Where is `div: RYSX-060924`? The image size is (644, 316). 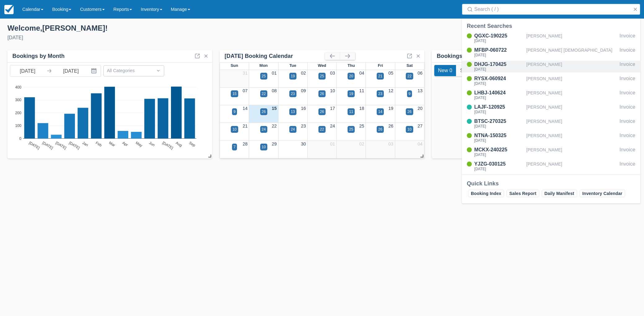 div: RYSX-060924 is located at coordinates (499, 78).